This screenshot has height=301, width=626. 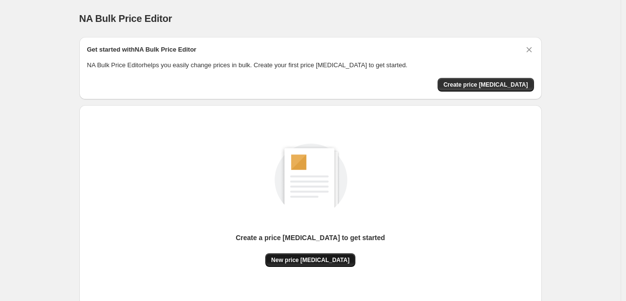 What do you see at coordinates (486, 85) in the screenshot?
I see `button: Create price change job` at bounding box center [486, 85].